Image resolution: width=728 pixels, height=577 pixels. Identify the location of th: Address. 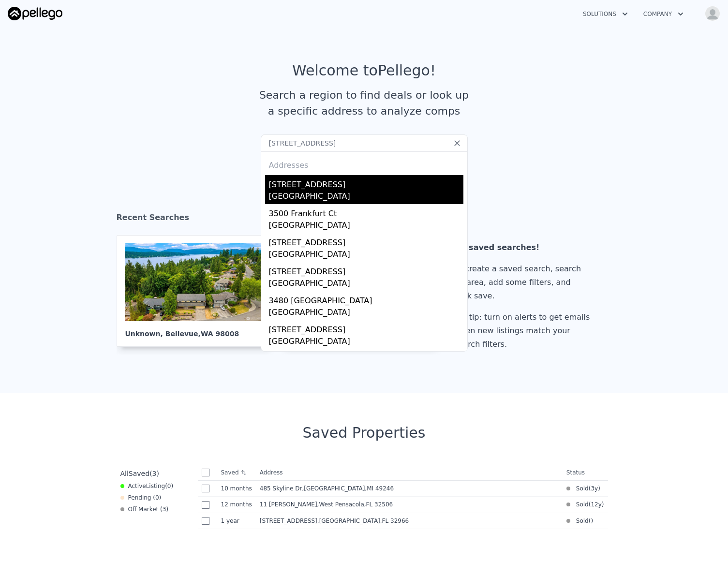
(409, 473).